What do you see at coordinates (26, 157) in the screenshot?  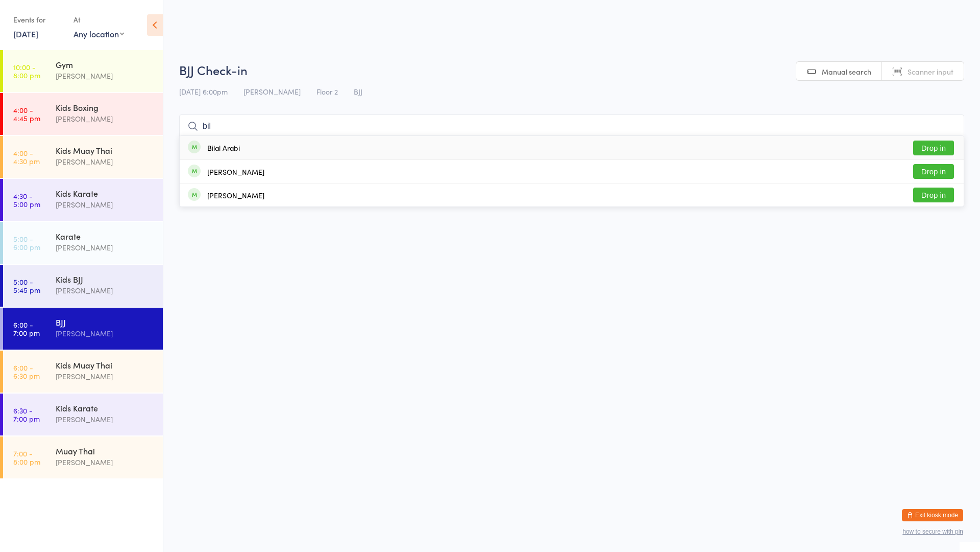 I see `time: 4:00 - 4:30 pm` at bounding box center [26, 157].